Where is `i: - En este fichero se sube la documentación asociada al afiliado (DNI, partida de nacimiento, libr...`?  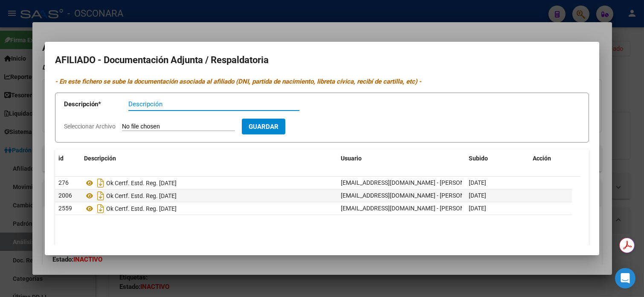
i: - En este fichero se sube la documentación asociada al afiliado (DNI, partida de nacimiento, libr... is located at coordinates (238, 82).